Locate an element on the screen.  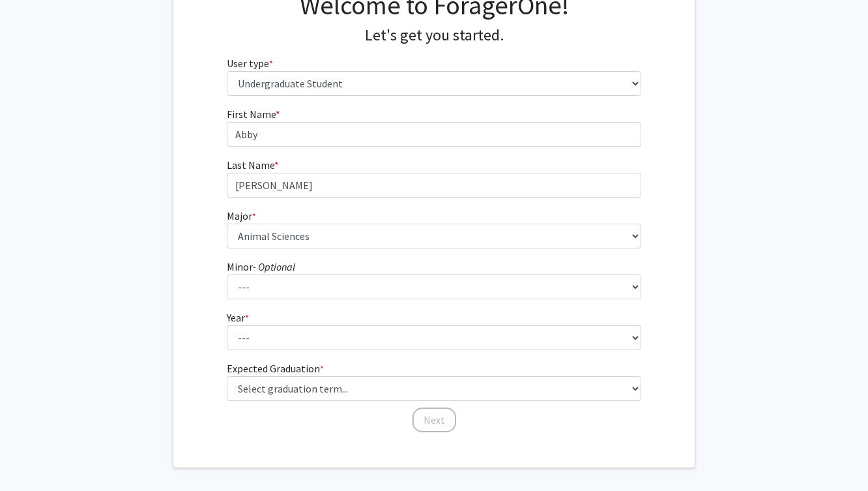
span: Last Name is located at coordinates (250, 165).